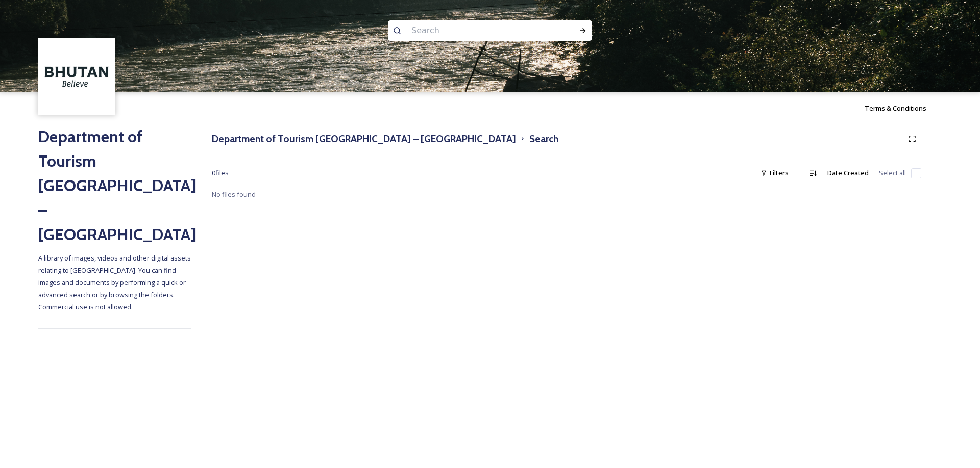 The image size is (980, 468). Describe the element at coordinates (903, 108) in the screenshot. I see `a: Terms & Conditions` at that location.